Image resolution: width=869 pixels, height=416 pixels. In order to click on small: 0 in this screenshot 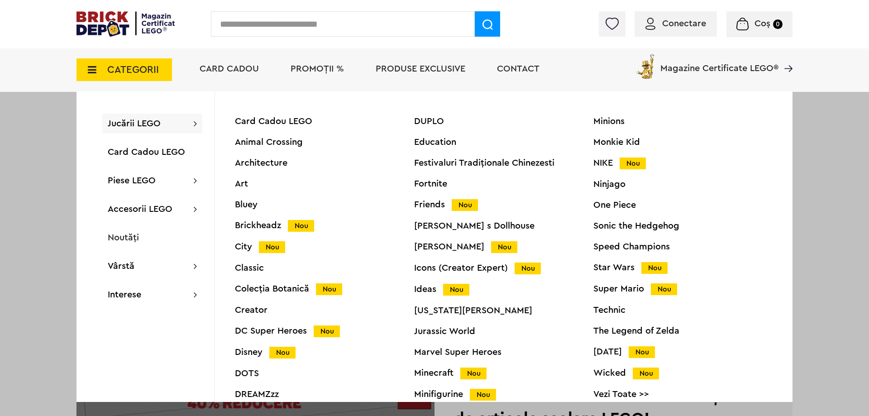, I will do `click(778, 24)`.